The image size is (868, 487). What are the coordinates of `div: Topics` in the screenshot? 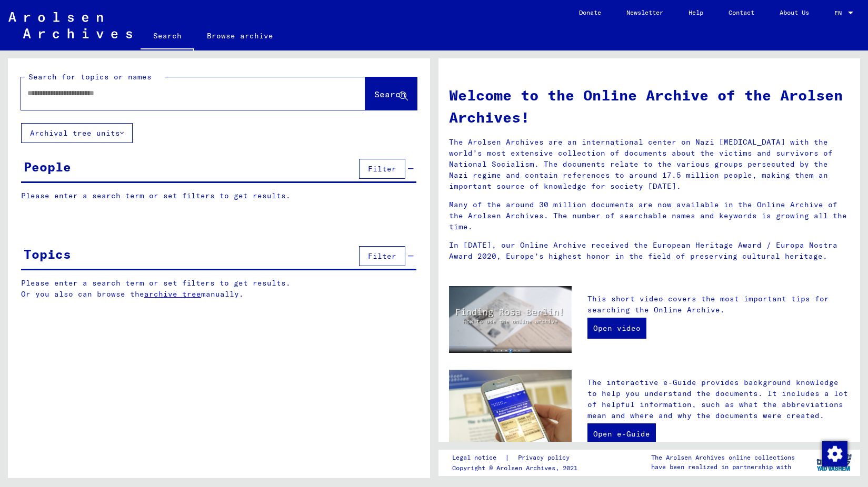 It's located at (48, 254).